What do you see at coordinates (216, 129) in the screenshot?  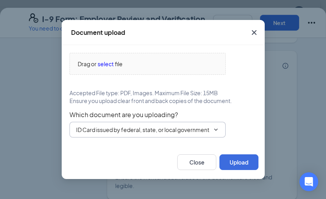 I see `svg: ChevronDown` at bounding box center [216, 129].